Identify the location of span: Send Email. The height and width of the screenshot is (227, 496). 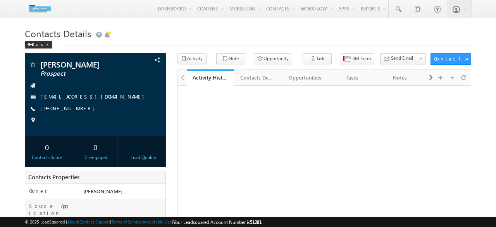
(402, 58).